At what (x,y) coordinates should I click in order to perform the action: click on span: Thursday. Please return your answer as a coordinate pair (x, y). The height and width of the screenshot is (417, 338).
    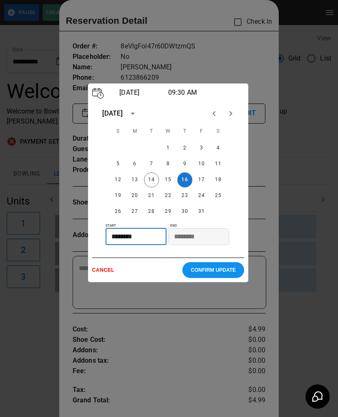
    Looking at the image, I should click on (185, 131).